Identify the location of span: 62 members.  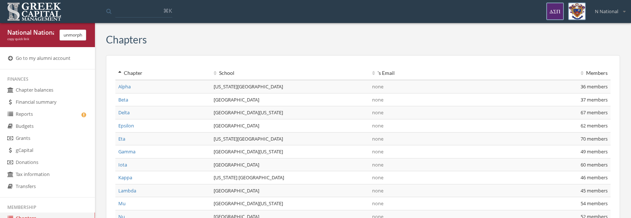
(594, 126).